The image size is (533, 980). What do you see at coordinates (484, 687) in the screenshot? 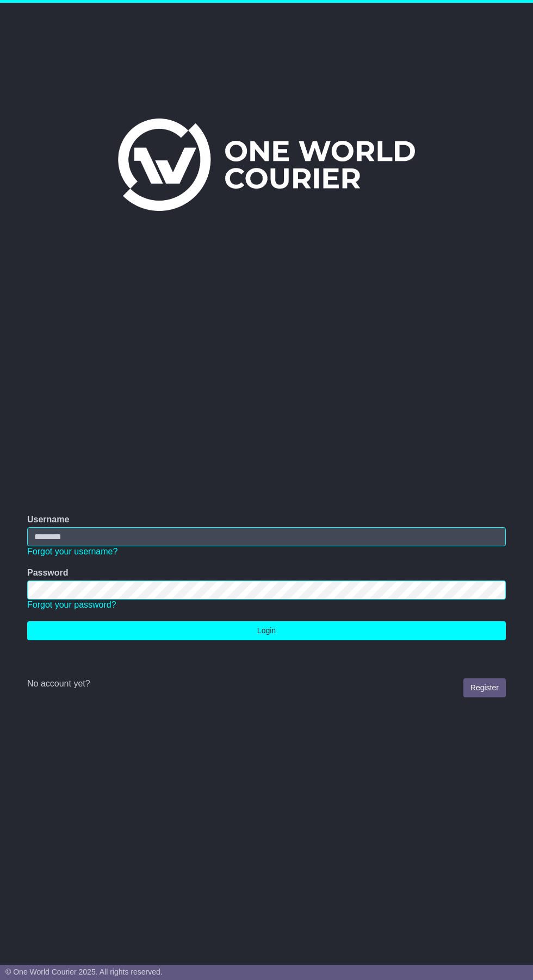
I see `a: Register` at bounding box center [484, 687].